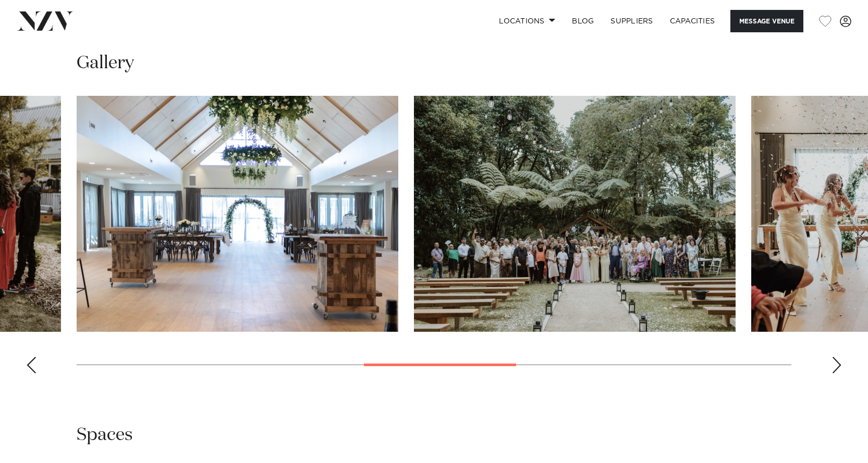  I want to click on a: Locations, so click(527, 21).